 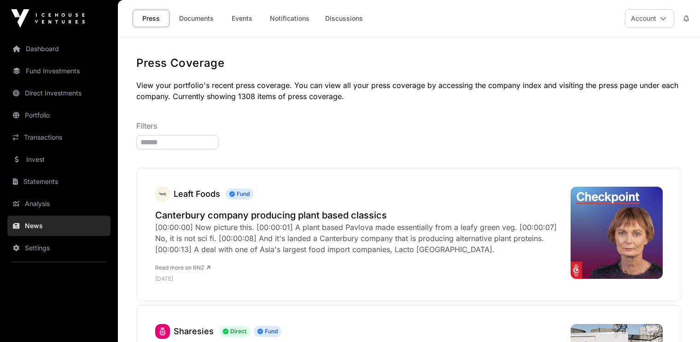 I want to click on span: Direct, so click(x=235, y=331).